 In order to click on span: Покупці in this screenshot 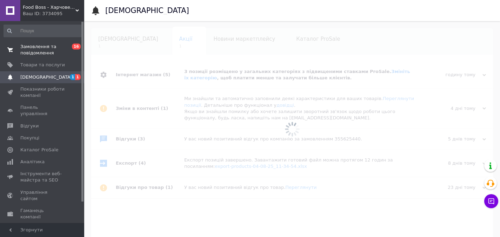, I will do `click(30, 138)`.